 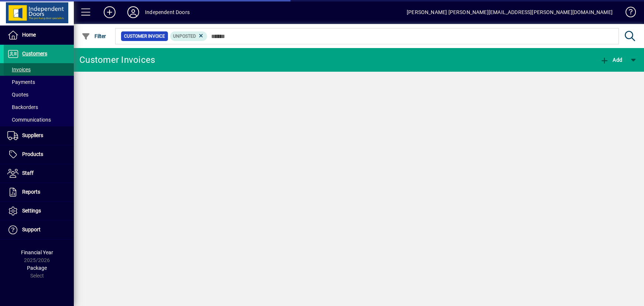 I want to click on a: Communications, so click(x=39, y=119).